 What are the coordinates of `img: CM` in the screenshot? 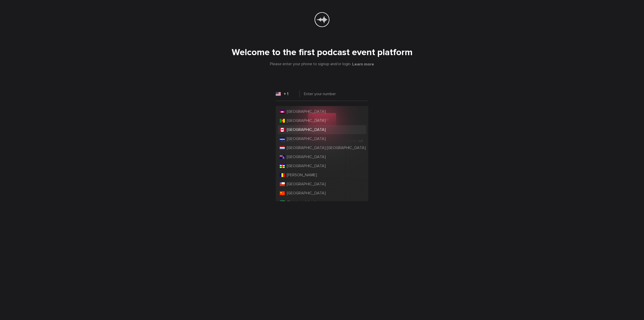 It's located at (282, 121).